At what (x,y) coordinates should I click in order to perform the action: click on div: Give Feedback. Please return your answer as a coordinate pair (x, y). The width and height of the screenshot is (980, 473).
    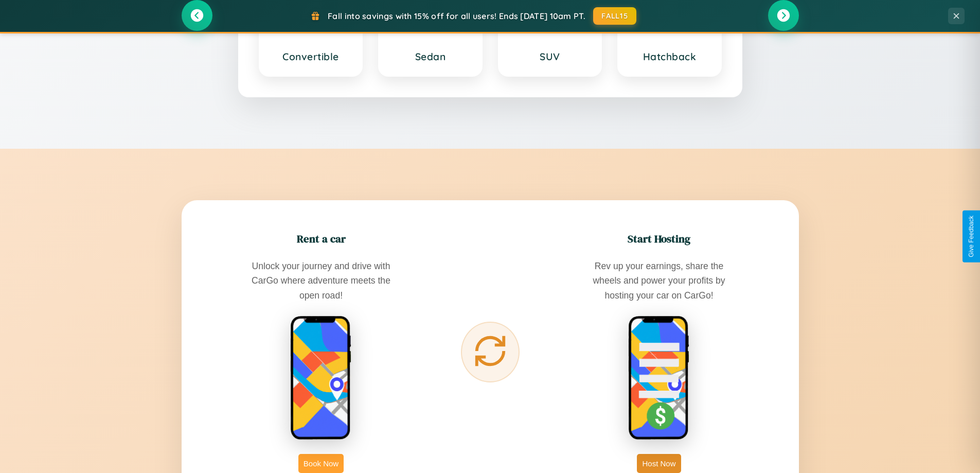
    Looking at the image, I should click on (971, 236).